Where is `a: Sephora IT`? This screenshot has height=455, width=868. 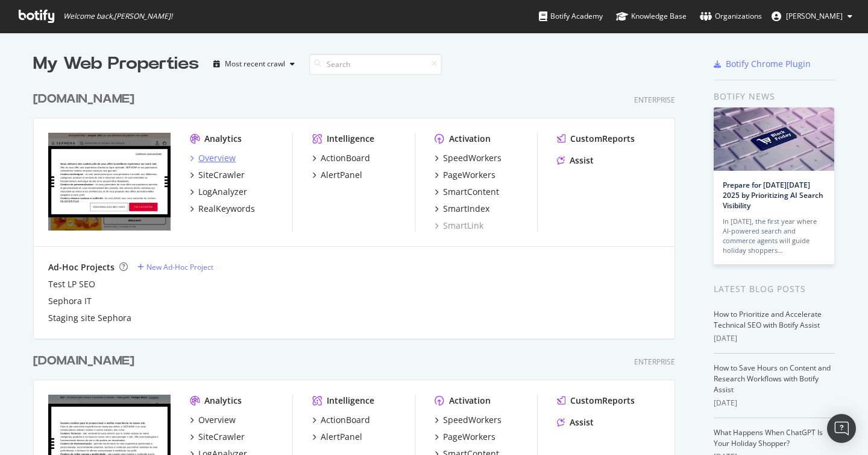
a: Sephora IT is located at coordinates (70, 301).